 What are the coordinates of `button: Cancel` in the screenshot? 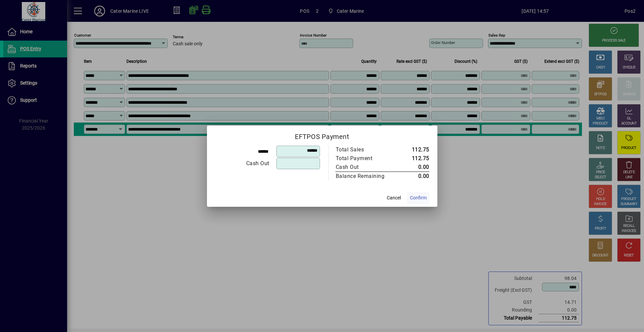 It's located at (394, 198).